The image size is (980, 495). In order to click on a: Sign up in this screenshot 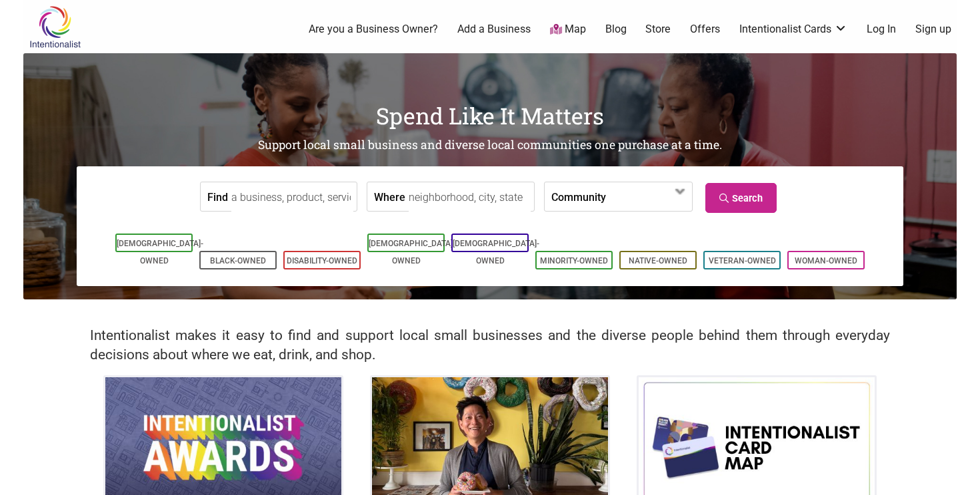, I will do `click(933, 29)`.